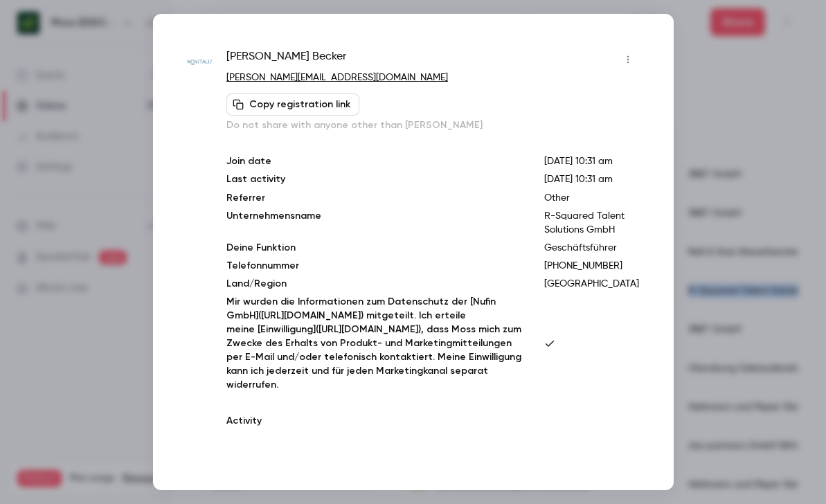 Image resolution: width=826 pixels, height=504 pixels. I want to click on p: Unternehmensname, so click(374, 222).